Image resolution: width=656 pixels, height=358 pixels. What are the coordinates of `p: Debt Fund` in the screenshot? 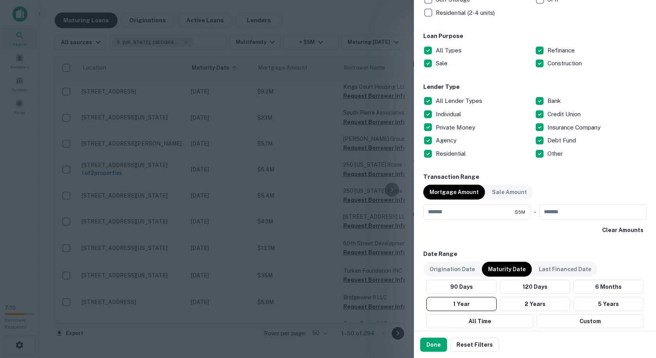 It's located at (563, 140).